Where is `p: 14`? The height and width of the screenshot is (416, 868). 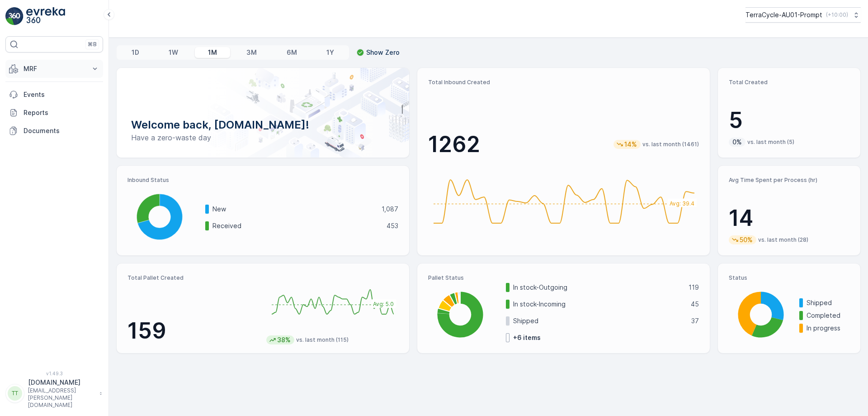
p: 14 is located at coordinates (789, 218).